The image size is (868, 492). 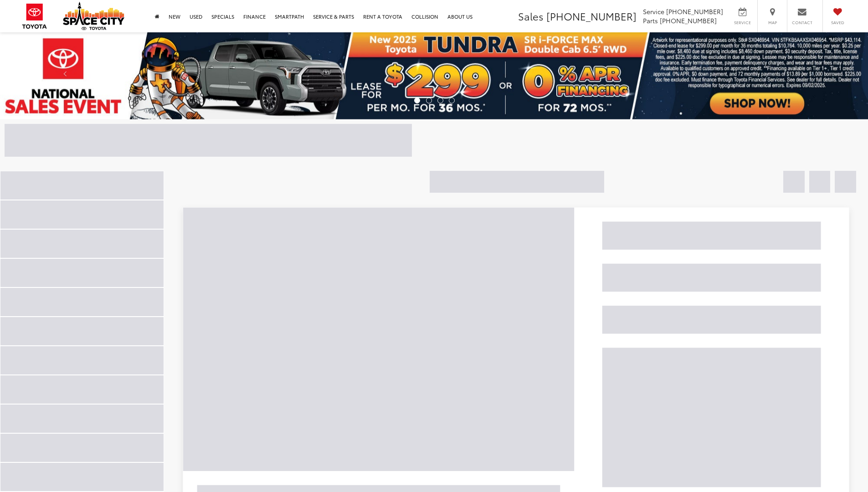 What do you see at coordinates (94, 16) in the screenshot?
I see `img: Space City Toyota` at bounding box center [94, 16].